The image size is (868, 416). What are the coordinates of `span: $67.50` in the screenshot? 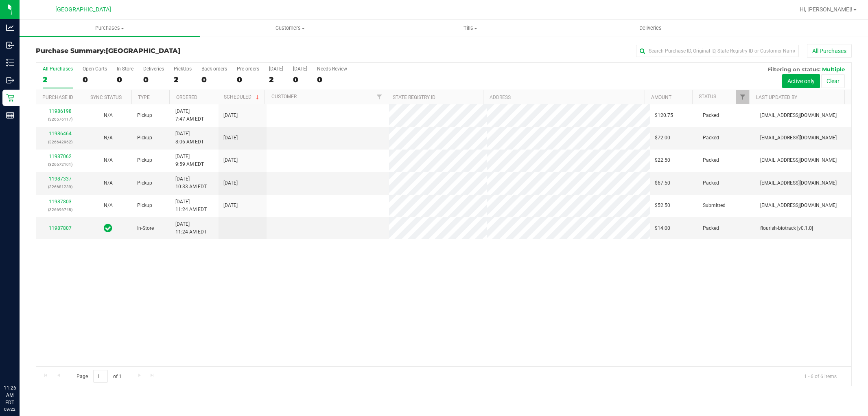 It's located at (662, 182).